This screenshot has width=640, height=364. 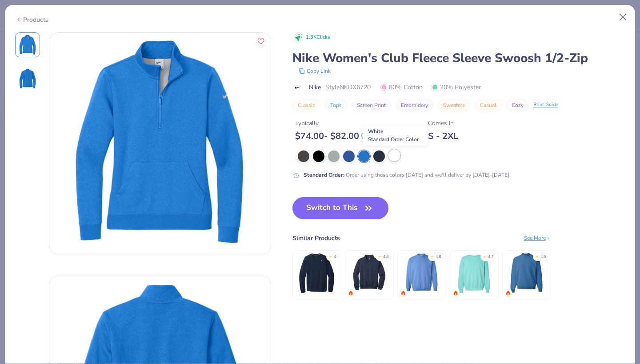 What do you see at coordinates (298, 88) in the screenshot?
I see `img: brand logo` at bounding box center [298, 88].